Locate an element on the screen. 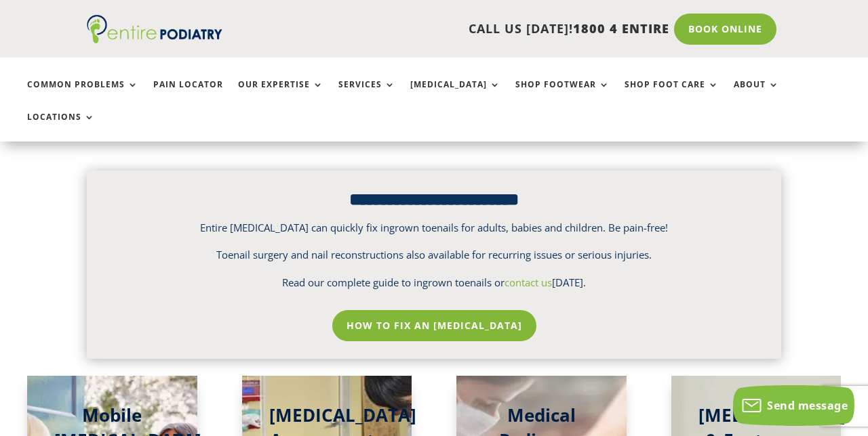  a: Entire Podiatry is located at coordinates (154, 40).